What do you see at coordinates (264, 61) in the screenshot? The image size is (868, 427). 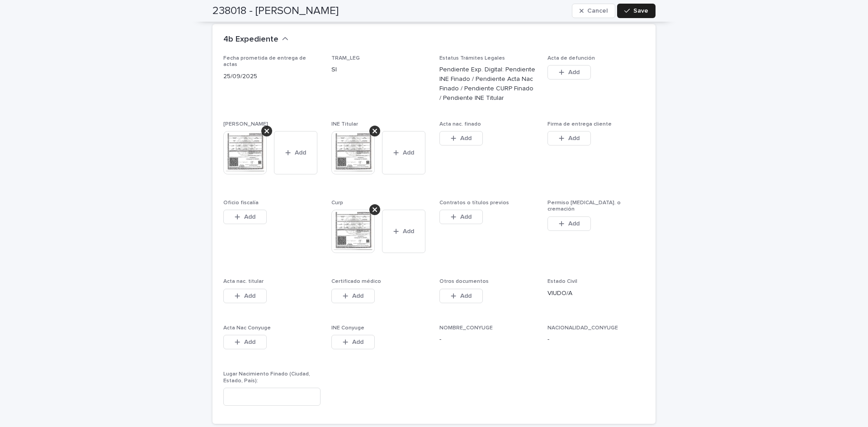 I see `span: Fecha prometida de entrega de actas` at bounding box center [264, 61].